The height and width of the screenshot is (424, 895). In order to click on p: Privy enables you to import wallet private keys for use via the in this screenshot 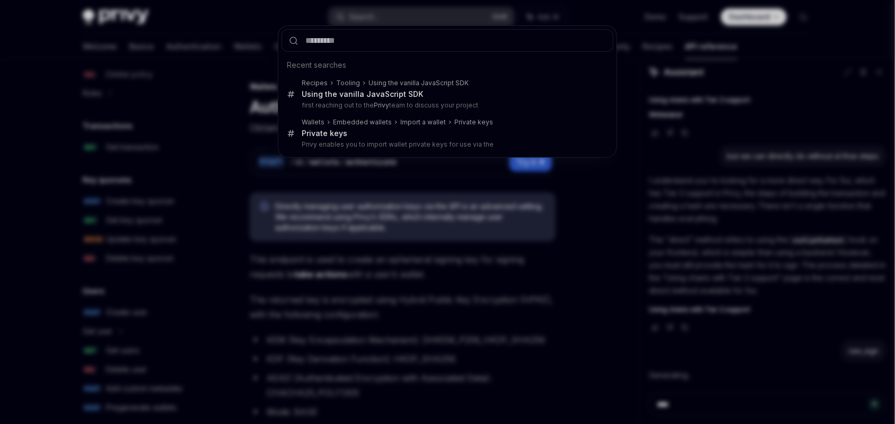, I will do `click(446, 145)`.